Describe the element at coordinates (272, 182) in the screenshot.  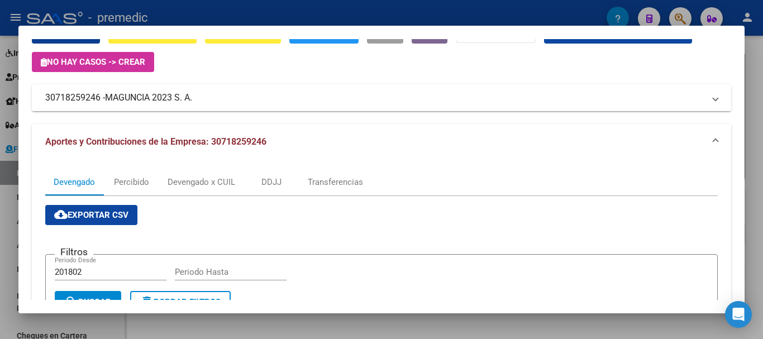
I see `div: DDJJ` at that location.